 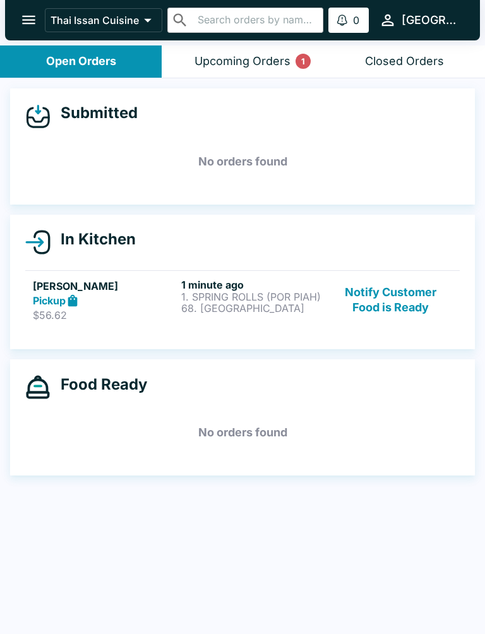 What do you see at coordinates (391, 300) in the screenshot?
I see `button: Notify Customer Food is Ready` at bounding box center [391, 300].